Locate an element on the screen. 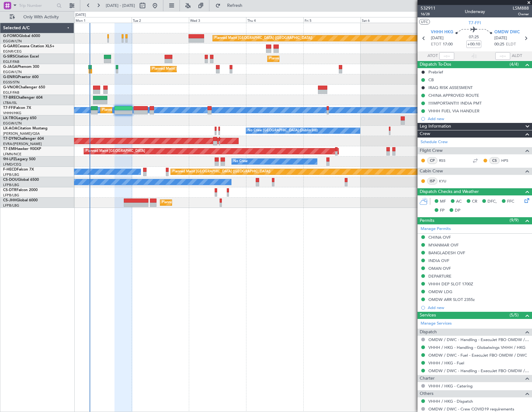  a: CS-DOUGlobal 6500 is located at coordinates (21, 180).